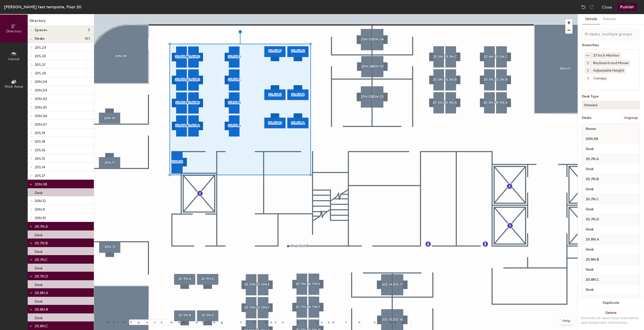 This screenshot has height=330, width=644. I want to click on span: 20N.02, so click(40, 99).